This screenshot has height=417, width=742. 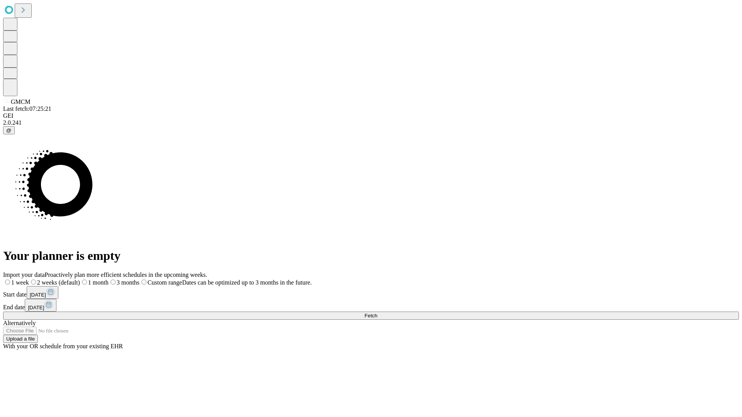 What do you see at coordinates (126, 275) in the screenshot?
I see `span: Proactively plan more efficient schedules in the upcoming weeks.` at bounding box center [126, 275].